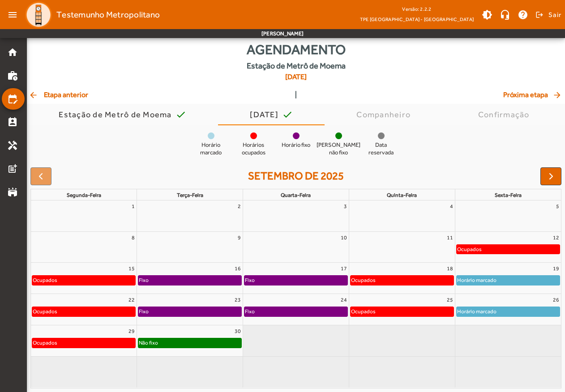 The width and height of the screenshot is (565, 392). I want to click on td: 29 de setembro de 2025, so click(84, 341).